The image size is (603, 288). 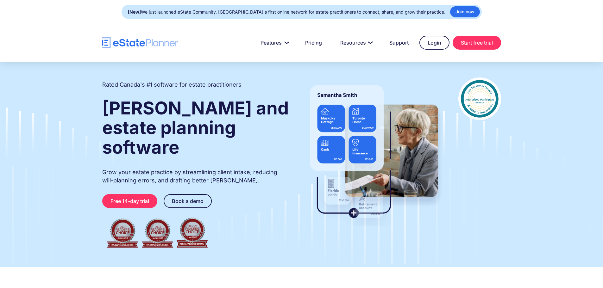 What do you see at coordinates (355, 43) in the screenshot?
I see `a: Resources` at bounding box center [355, 43].